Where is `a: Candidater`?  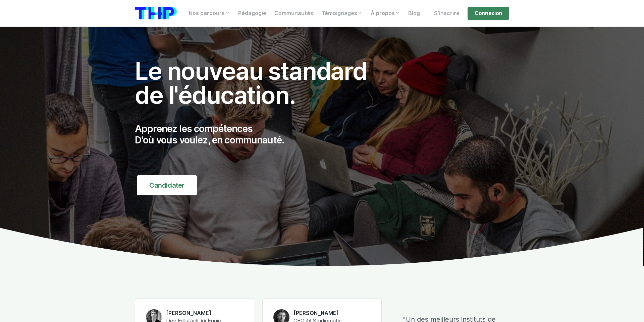 a: Candidater is located at coordinates (167, 185).